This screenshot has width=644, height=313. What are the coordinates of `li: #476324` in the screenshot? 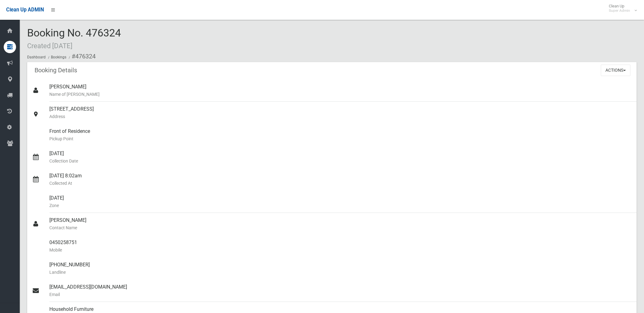 It's located at (81, 56).